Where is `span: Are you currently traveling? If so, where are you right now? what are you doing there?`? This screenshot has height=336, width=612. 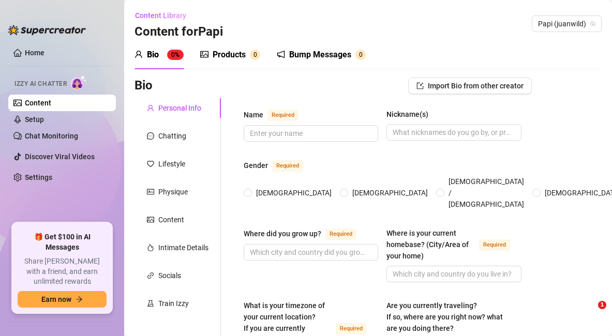 span: Are you currently traveling? If so, where are you right now? what are you doing there? is located at coordinates (444, 317).